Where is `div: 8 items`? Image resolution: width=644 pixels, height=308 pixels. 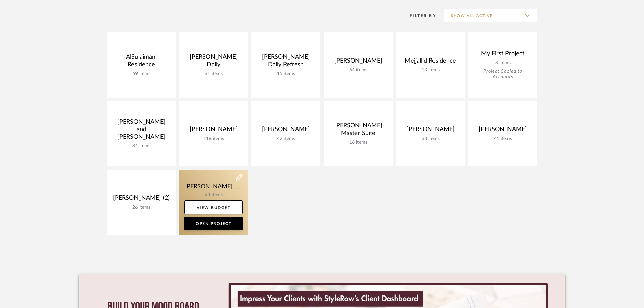 div: 8 items is located at coordinates (503, 63).